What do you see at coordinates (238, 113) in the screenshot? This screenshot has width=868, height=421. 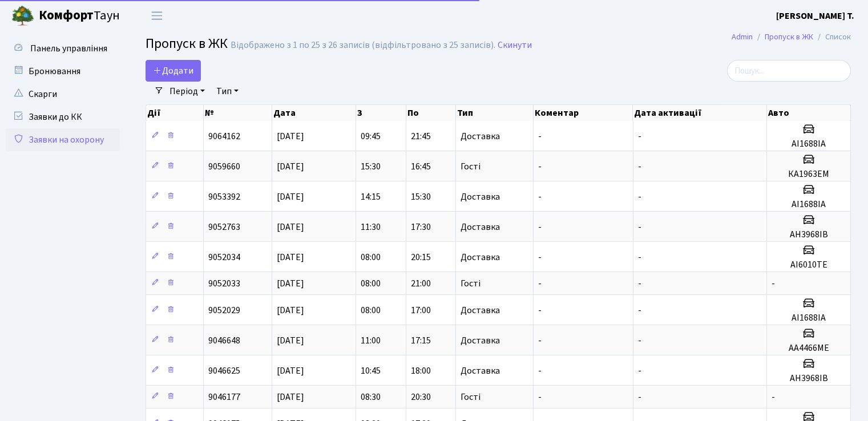 I see `th: №` at bounding box center [238, 113].